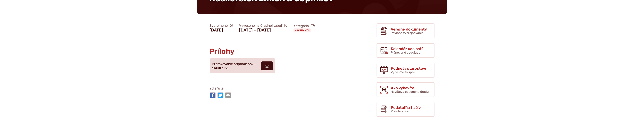 This screenshot has height=120, width=644. Describe the element at coordinates (278, 88) in the screenshot. I see `p: Zdieľajte` at that location.